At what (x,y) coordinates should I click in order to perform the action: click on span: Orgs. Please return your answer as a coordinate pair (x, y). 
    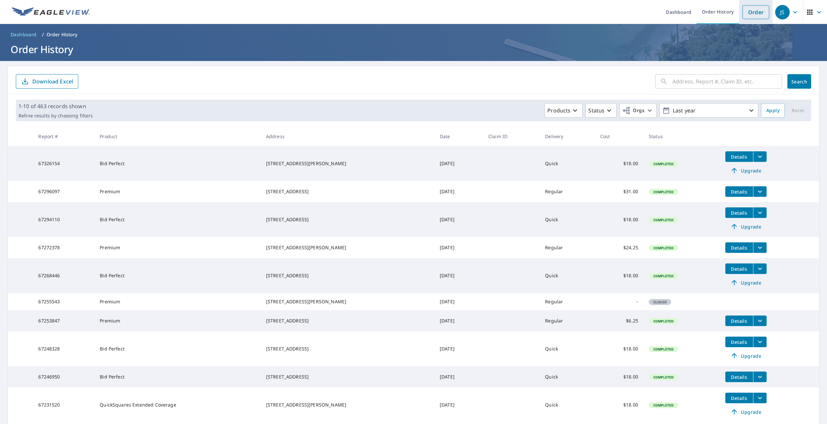
    Looking at the image, I should click on (633, 111).